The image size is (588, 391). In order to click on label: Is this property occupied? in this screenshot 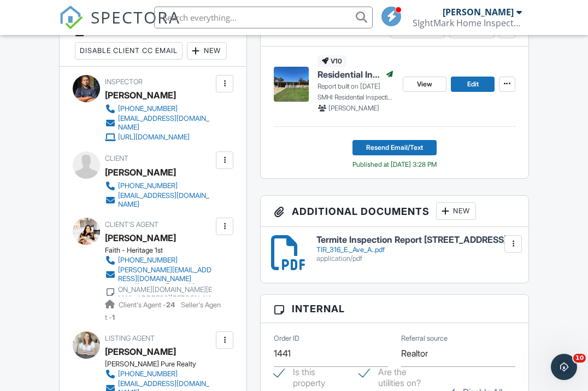, I will do `click(309, 373)`.